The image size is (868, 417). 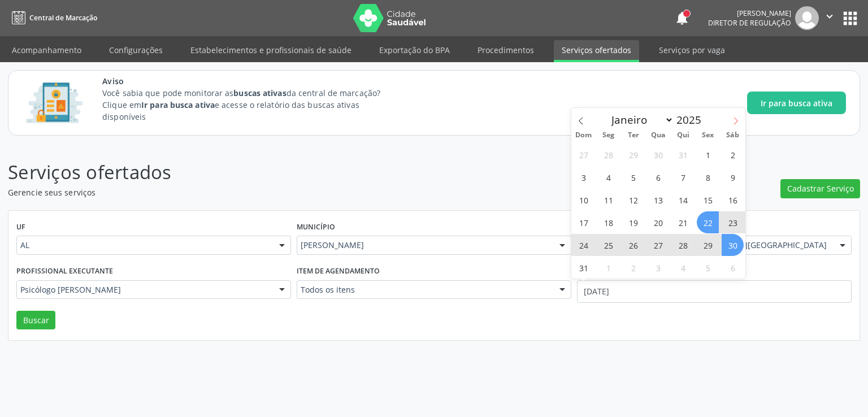 What do you see at coordinates (608, 199) in the screenshot?
I see `span: Agosto 11, 2025` at bounding box center [608, 199].